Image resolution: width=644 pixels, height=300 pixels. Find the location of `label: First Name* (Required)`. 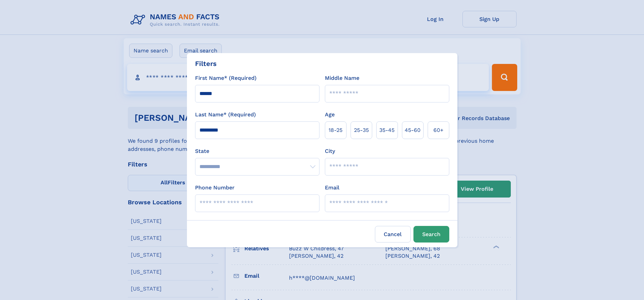

label: First Name* (Required) is located at coordinates (226, 78).